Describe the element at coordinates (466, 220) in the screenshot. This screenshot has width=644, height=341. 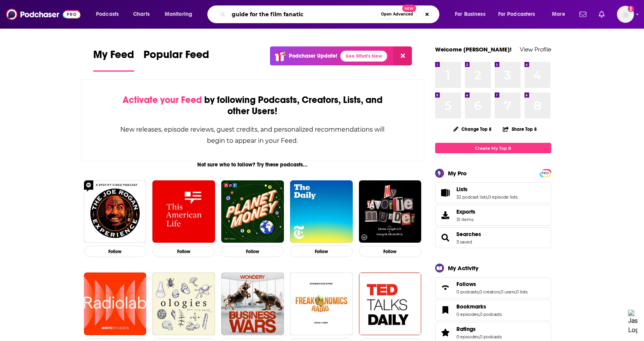
I see `span: 31 items` at that location.